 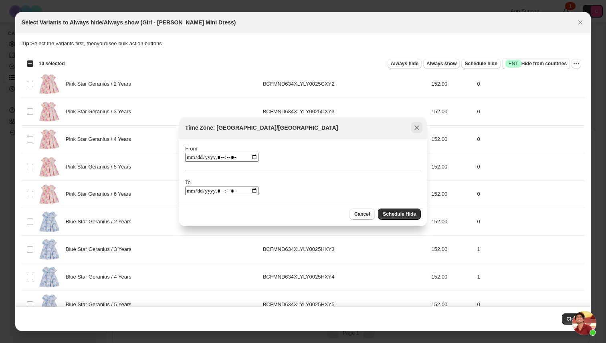 I want to click on button: SuccessENTHide from countries, so click(x=536, y=64).